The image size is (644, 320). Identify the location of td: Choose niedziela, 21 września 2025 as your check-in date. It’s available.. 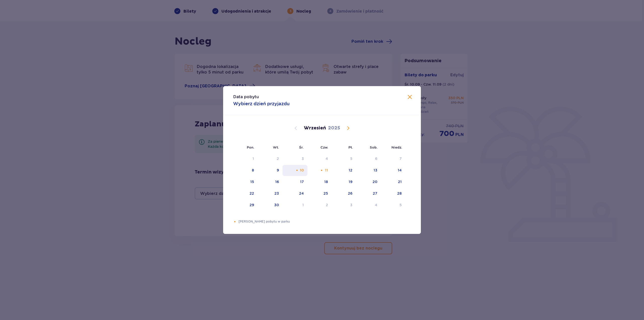
(393, 182).